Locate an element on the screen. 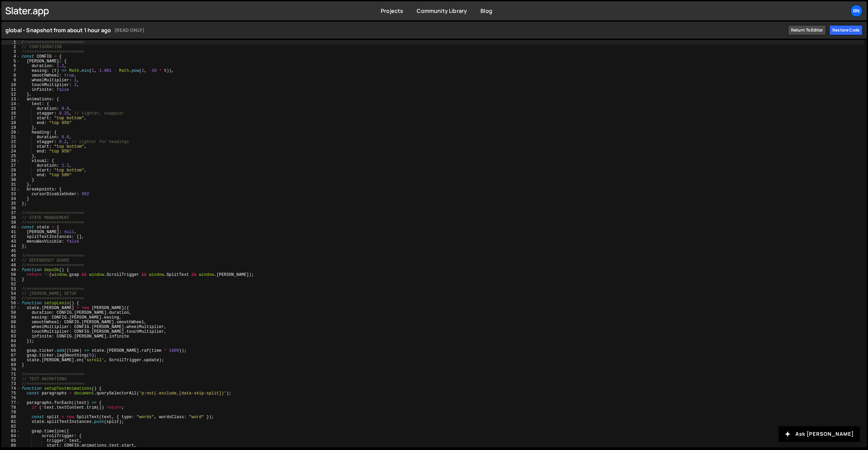 This screenshot has width=868, height=450. a: Community Library is located at coordinates (442, 11).